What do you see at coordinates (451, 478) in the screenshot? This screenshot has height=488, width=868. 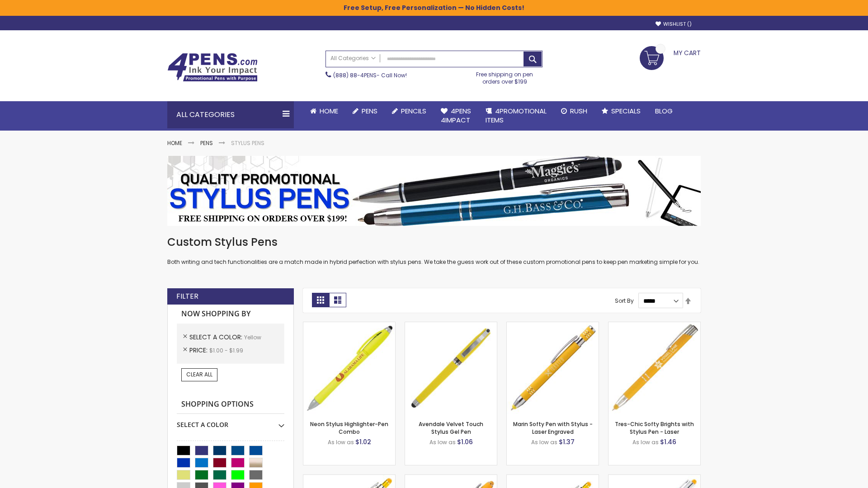 I see `a: Ellipse Softy Brights with Stylus Pen - Laser-Yellow` at bounding box center [451, 478].